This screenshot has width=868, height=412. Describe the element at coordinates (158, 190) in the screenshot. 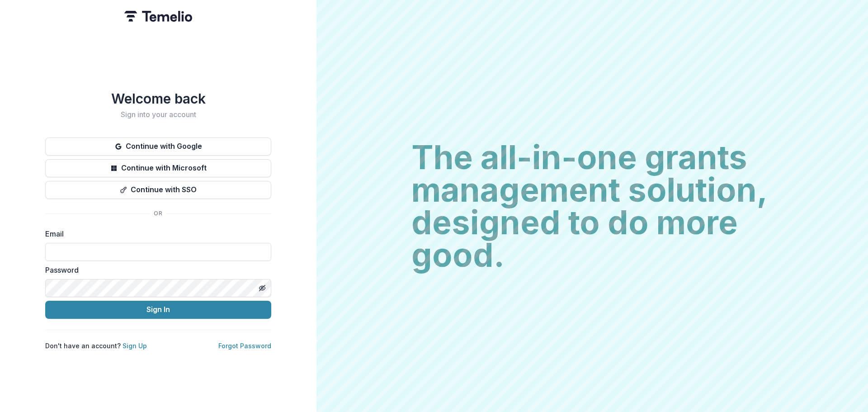

I see `button: Continue with SSO` at that location.